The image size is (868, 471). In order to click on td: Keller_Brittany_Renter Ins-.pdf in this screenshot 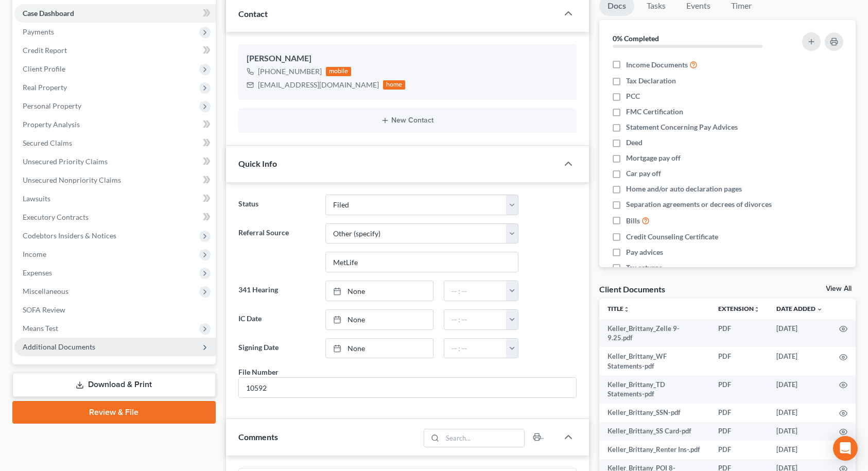, I will do `click(654, 450)`.